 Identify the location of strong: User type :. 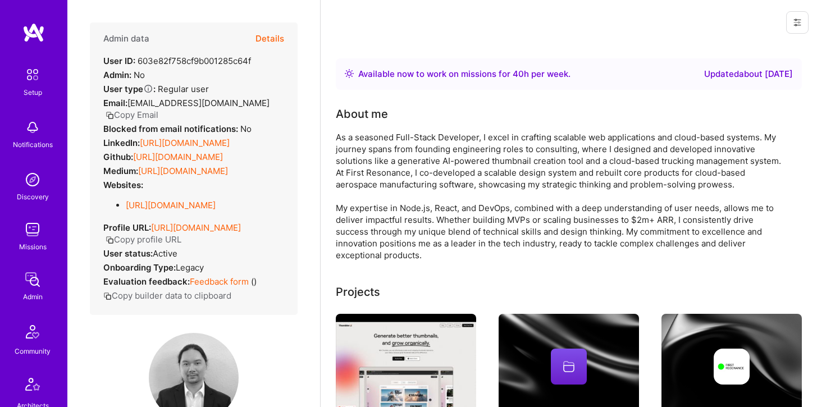
(129, 89).